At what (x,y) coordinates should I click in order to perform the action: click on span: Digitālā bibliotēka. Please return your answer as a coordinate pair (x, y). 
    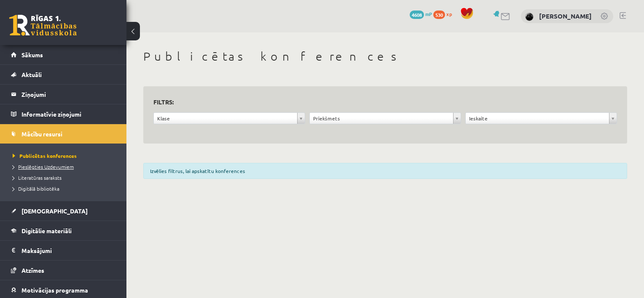
    Looking at the image, I should click on (36, 189).